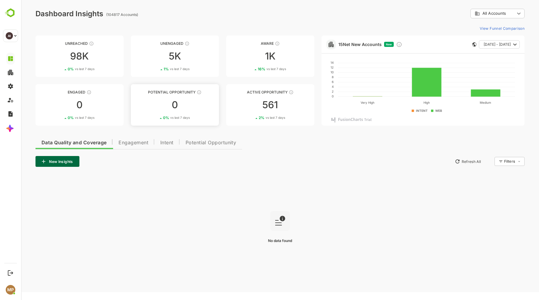  What do you see at coordinates (70, 44) in the screenshot?
I see `div: These accounts have not been engaged with for a defined time period` at bounding box center [70, 44].